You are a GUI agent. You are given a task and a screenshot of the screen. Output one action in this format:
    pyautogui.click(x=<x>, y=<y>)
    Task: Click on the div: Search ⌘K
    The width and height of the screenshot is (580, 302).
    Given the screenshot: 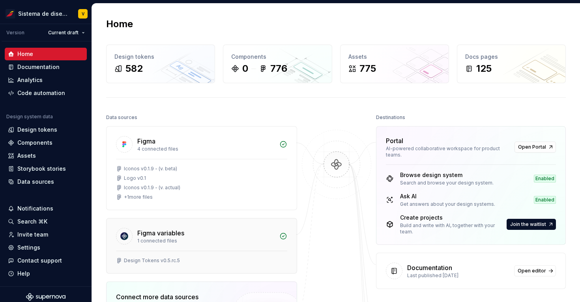 What is the action you would take?
    pyautogui.click(x=32, y=222)
    